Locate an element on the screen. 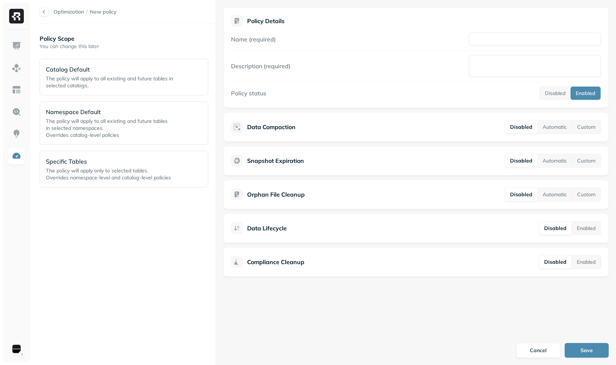 This screenshot has height=365, width=616. p: Compliance Cleanup is located at coordinates (276, 262).